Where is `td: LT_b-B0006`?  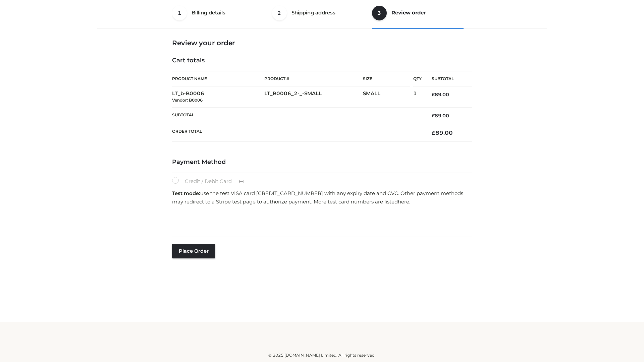 td: LT_b-B0006 is located at coordinates (218, 97).